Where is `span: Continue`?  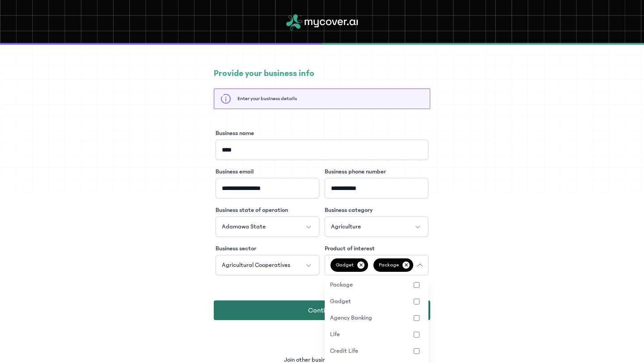
span: Continue is located at coordinates (322, 310).